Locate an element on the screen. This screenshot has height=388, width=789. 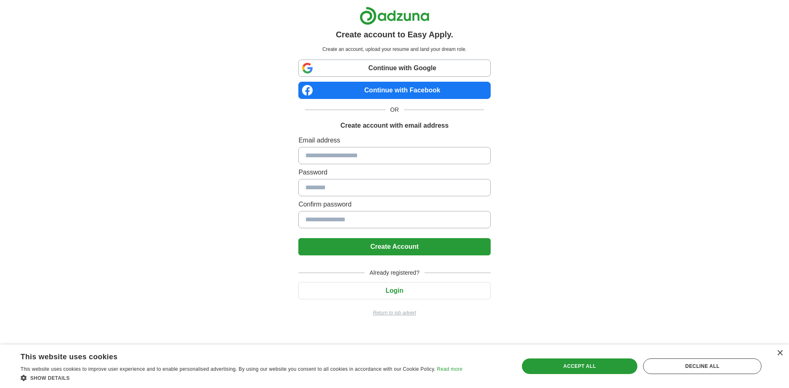
p: Return to job advert is located at coordinates (394, 313).